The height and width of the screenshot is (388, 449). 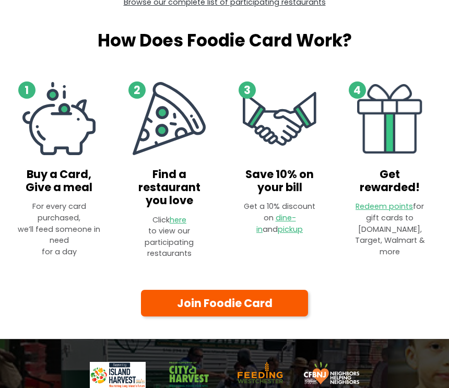 I want to click on a: Redeem points, so click(x=385, y=206).